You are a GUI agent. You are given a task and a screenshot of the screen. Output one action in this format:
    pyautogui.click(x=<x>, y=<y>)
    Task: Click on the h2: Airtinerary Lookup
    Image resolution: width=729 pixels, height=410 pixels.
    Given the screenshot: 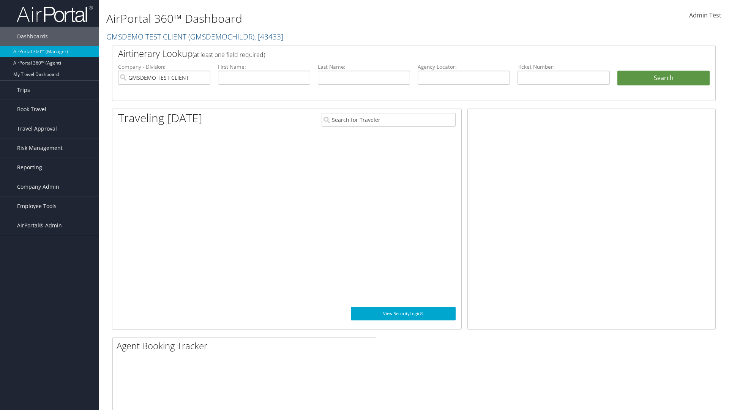 What is the action you would take?
    pyautogui.click(x=389, y=54)
    